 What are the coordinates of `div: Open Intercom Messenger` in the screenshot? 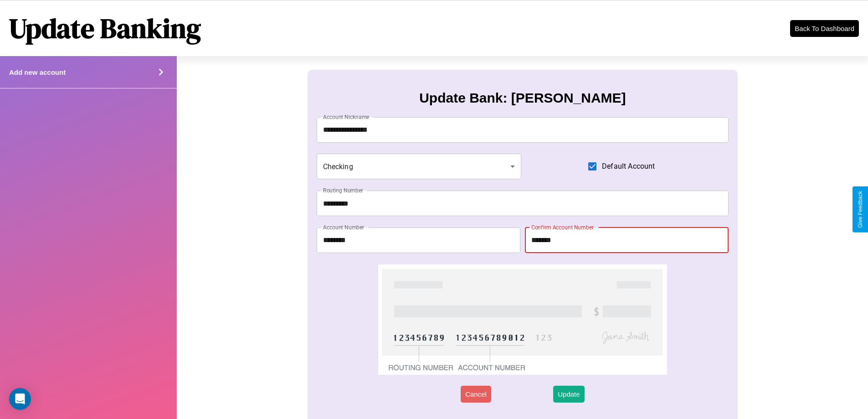 It's located at (20, 399).